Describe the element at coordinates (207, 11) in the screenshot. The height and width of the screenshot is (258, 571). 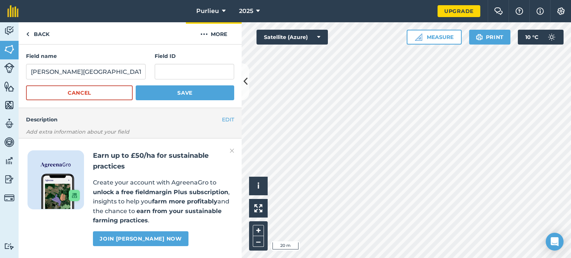
I see `span: Purlieu` at that location.